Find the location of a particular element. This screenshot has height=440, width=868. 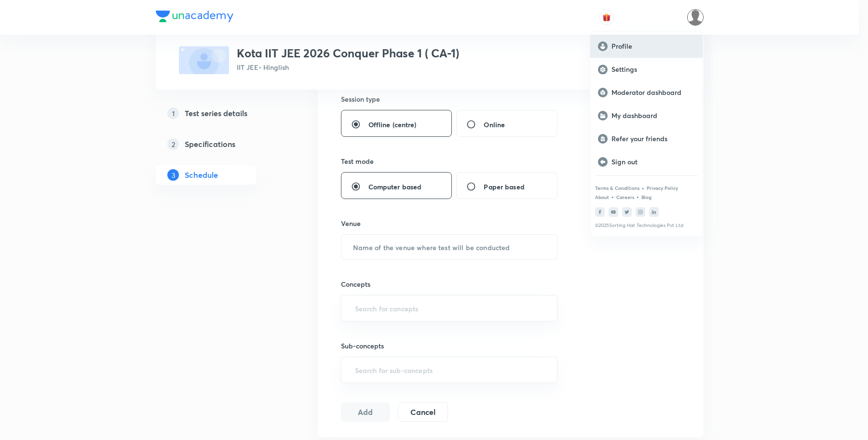

a: My dashboard is located at coordinates (646, 115).